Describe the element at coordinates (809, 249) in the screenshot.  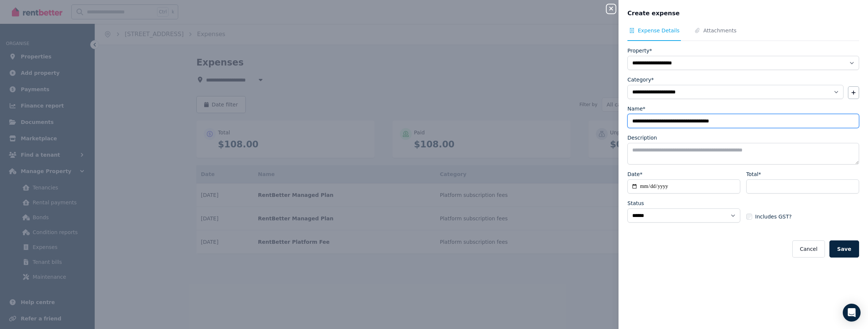
I see `button: Cancel` at that location.